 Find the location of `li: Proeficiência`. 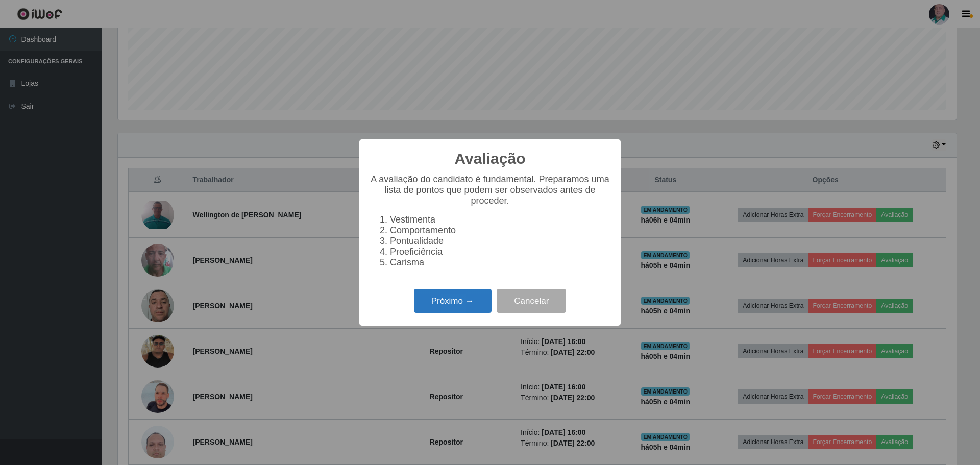

li: Proeficiência is located at coordinates (500, 251).